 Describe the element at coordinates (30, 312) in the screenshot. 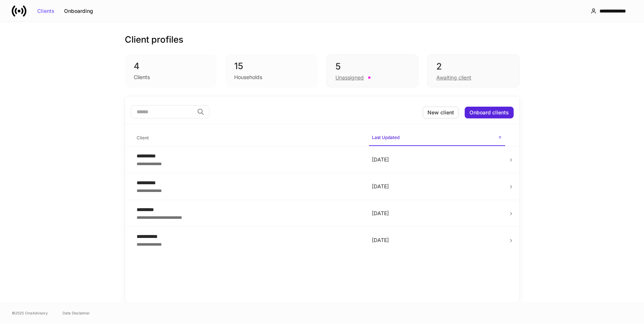

I see `span: © 2025 OneAdvisory` at that location.